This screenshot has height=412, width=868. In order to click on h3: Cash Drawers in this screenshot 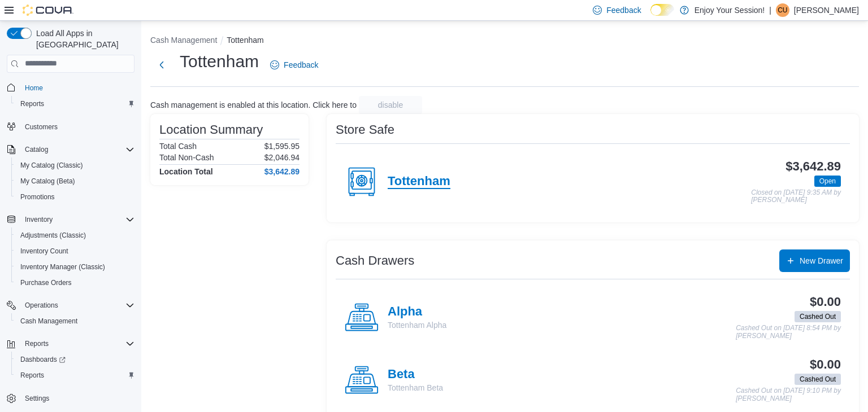, I will do `click(375, 261)`.